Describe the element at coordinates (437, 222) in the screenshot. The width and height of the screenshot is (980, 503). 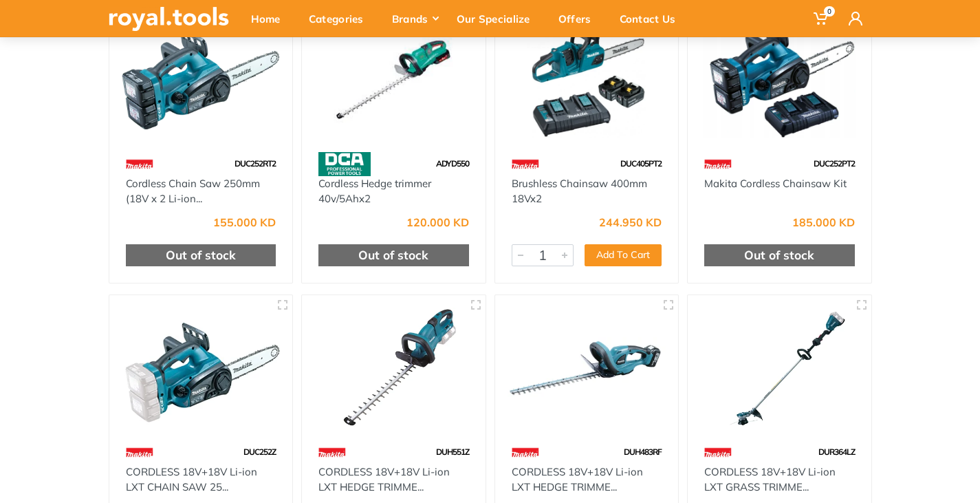
I see `div: 120.000 KD` at that location.